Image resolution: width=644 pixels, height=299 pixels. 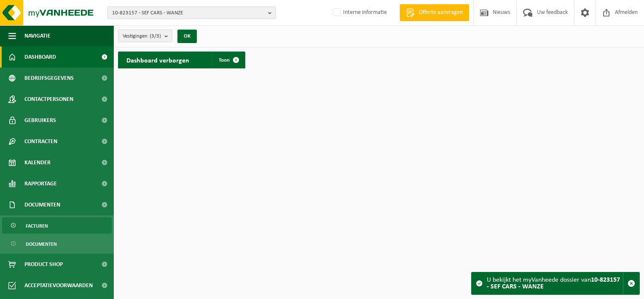 What do you see at coordinates (145, 36) in the screenshot?
I see `button: Vestigingen(3/3)` at bounding box center [145, 36].